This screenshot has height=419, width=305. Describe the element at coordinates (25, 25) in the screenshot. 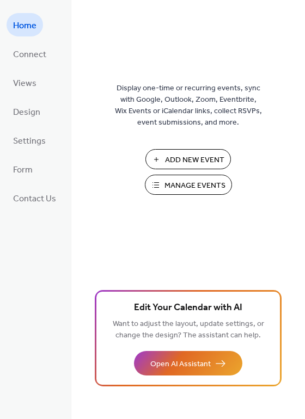

I see `a: Home` at that location.